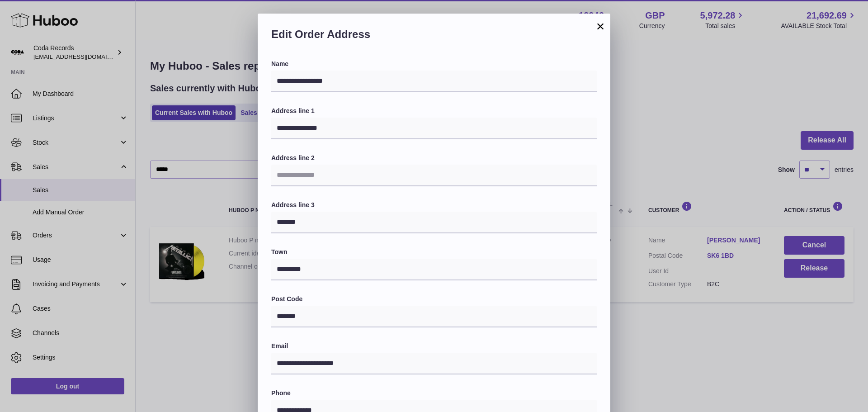  What do you see at coordinates (434, 111) in the screenshot?
I see `label: Address line 1` at bounding box center [434, 111].